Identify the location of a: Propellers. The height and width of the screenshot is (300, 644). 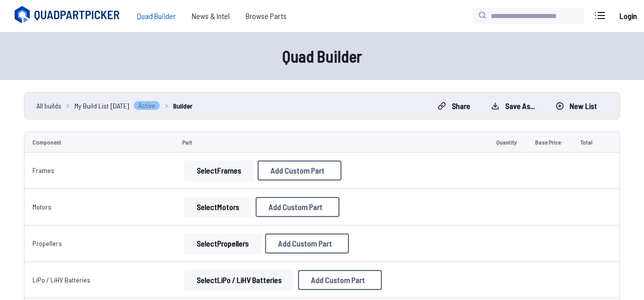
(47, 242).